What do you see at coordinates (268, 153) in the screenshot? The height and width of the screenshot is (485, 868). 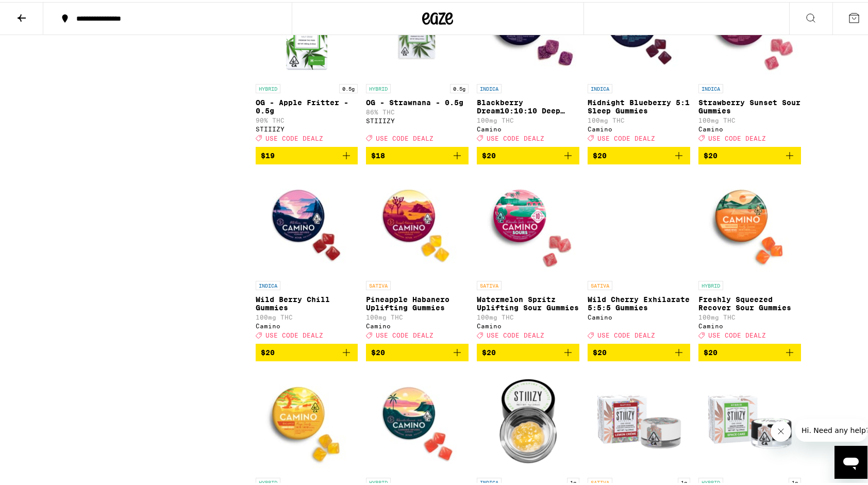 I see `span: $19` at bounding box center [268, 153].